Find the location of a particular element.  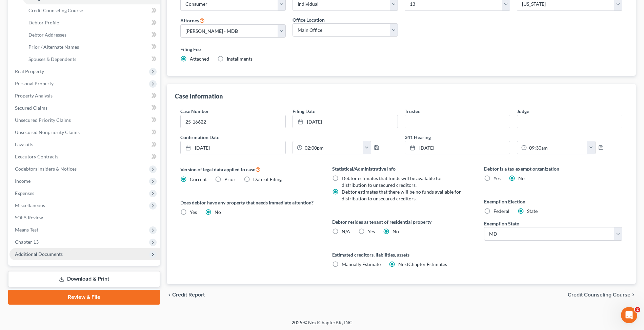

label: Judge is located at coordinates (523, 111).